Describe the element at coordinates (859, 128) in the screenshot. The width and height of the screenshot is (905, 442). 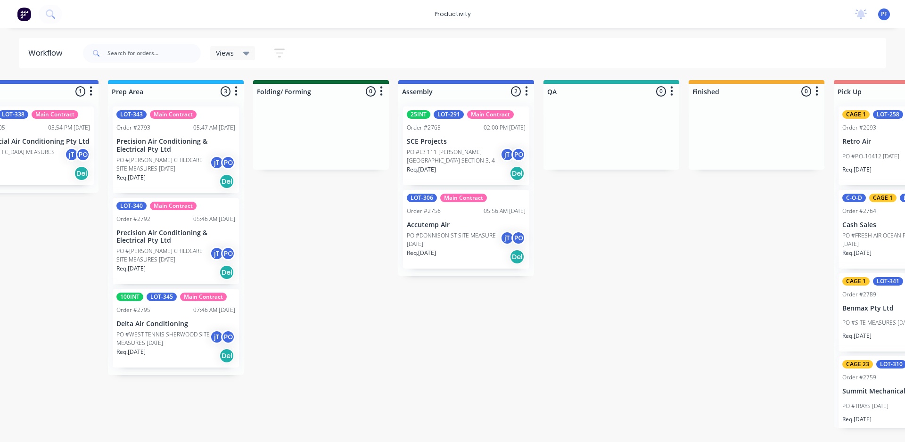
I see `div: Order #2693` at that location.